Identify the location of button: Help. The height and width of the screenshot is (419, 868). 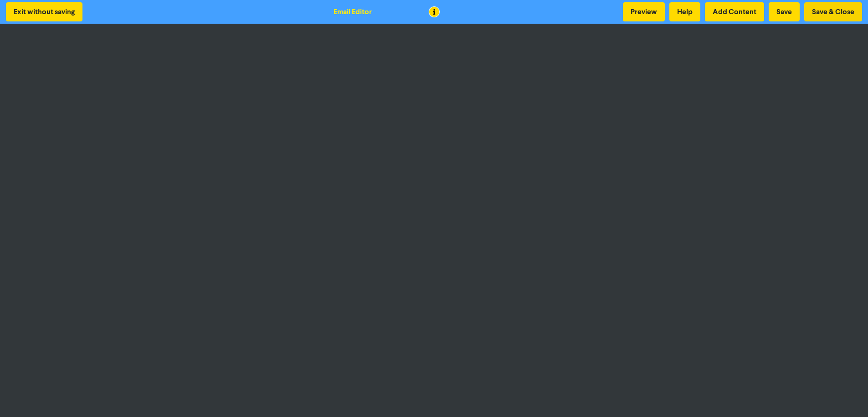
(685, 12).